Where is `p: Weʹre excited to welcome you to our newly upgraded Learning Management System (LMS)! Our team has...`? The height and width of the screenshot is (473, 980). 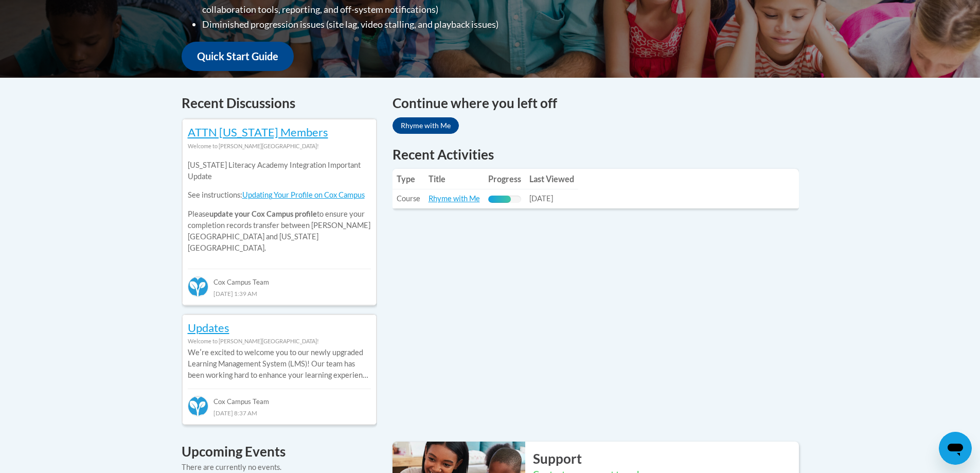
p: Weʹre excited to welcome you to our newly upgraded Learning Management System (LMS)! Our team has... is located at coordinates (280, 364).